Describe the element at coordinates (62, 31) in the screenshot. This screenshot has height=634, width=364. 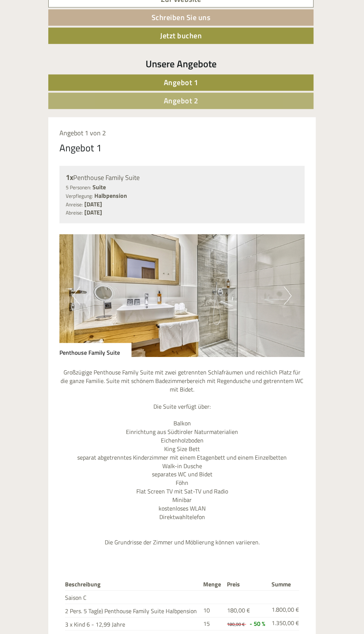
I see `div: Guten Tag, wie können wir Ihnen helfen?` at that location.